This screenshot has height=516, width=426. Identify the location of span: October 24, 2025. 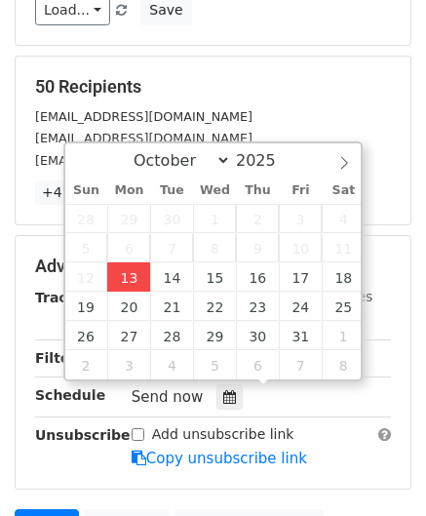
(300, 306).